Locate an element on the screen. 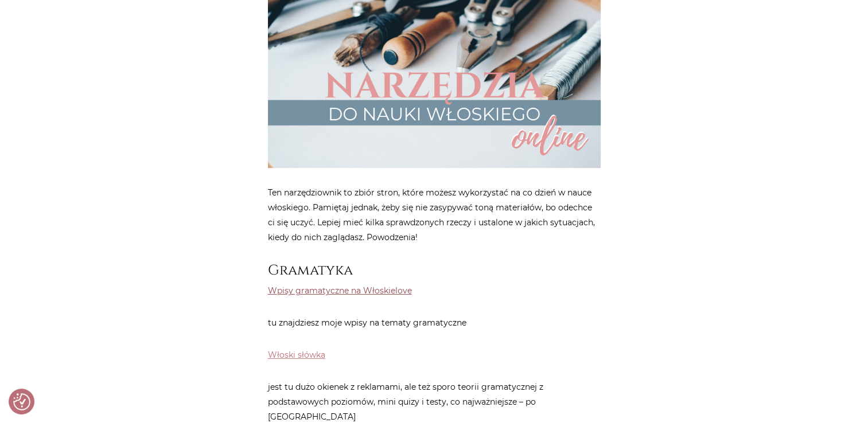 This screenshot has width=868, height=423. p: tu znajdziesz moje wpisy na tematy gramatyczne is located at coordinates (434, 323).